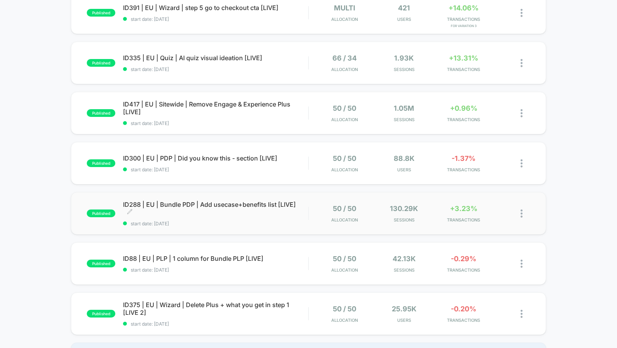 This screenshot has width=617, height=348. I want to click on span: 66 / 34, so click(344, 58).